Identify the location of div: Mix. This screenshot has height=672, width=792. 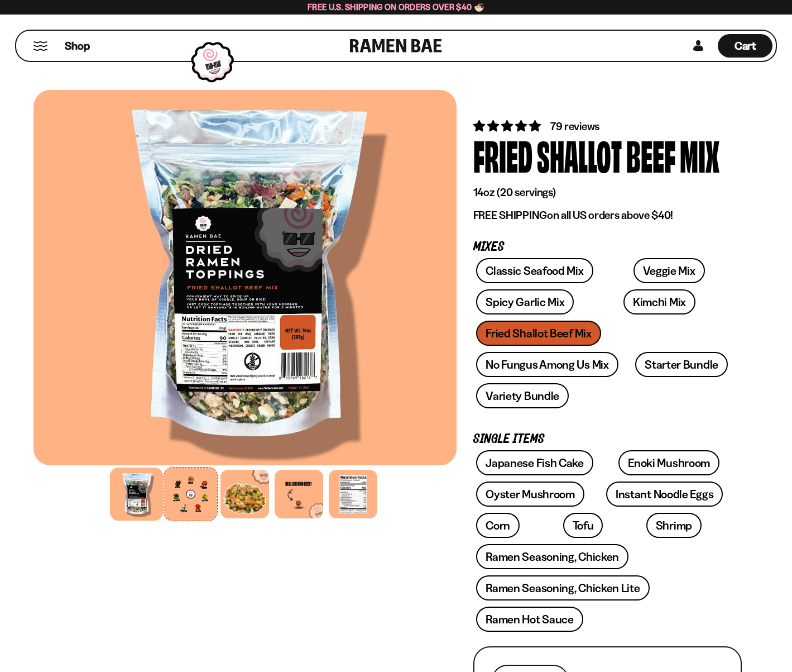
(699, 155).